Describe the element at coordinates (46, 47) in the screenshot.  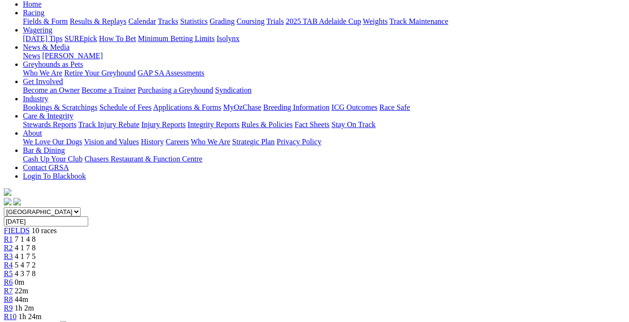
I see `a: News & Media` at that location.